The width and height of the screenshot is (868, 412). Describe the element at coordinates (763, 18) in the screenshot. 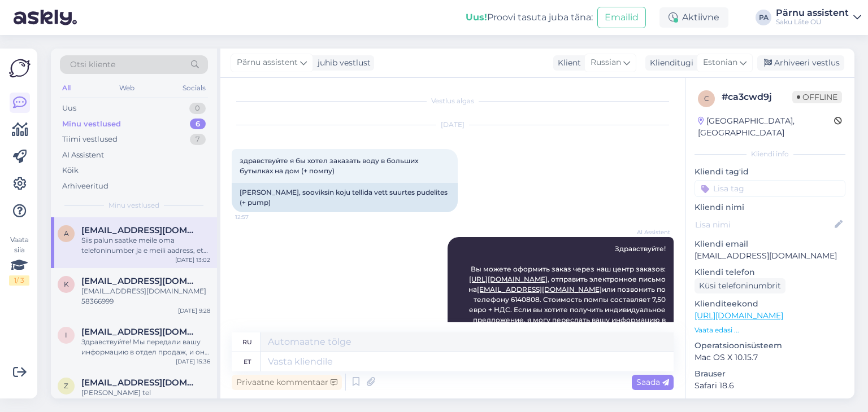

I see `div: PA` at that location.